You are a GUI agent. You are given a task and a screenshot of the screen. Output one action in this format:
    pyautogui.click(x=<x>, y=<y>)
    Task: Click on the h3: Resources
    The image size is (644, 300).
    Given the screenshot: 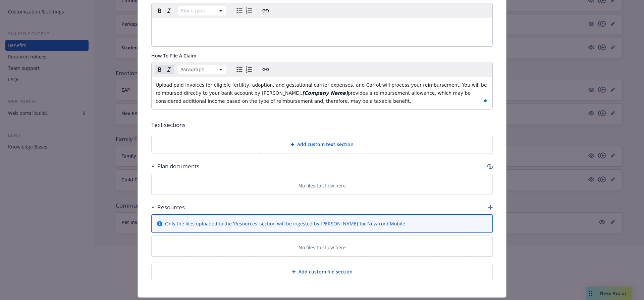 What is the action you would take?
    pyautogui.click(x=171, y=207)
    